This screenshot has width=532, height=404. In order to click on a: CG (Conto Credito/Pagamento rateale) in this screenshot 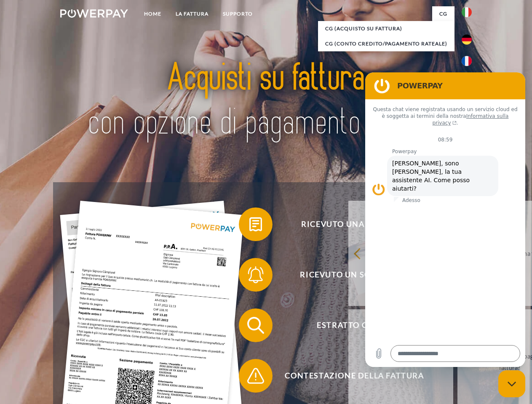, I will do `click(386, 44)`.